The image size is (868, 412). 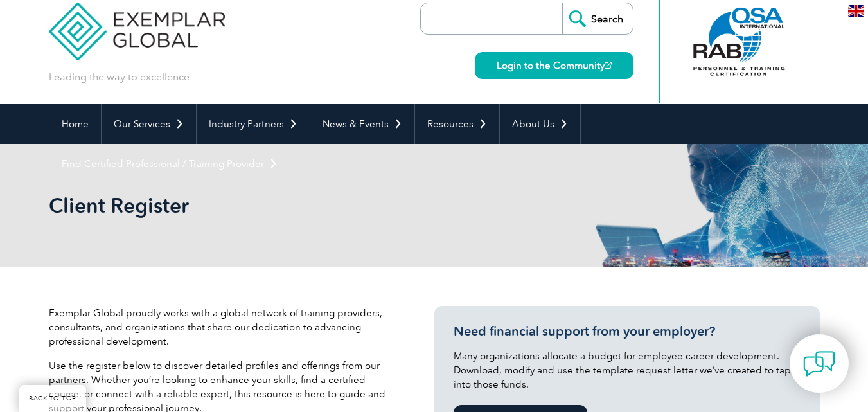 I want to click on p: Leading the way to excellence, so click(x=119, y=77).